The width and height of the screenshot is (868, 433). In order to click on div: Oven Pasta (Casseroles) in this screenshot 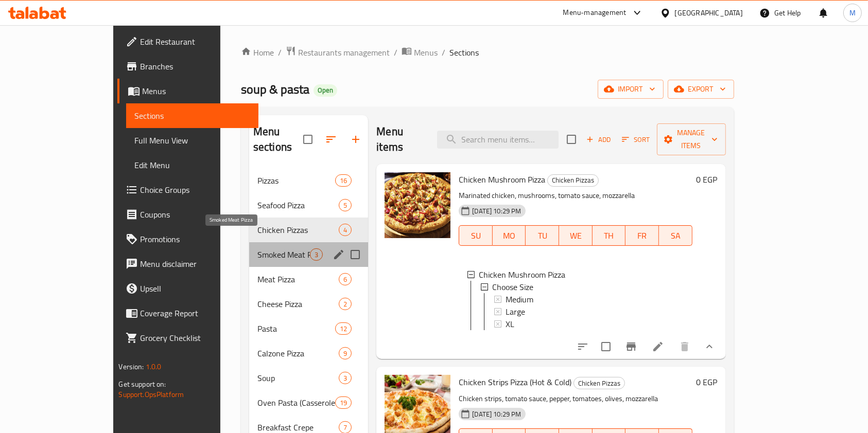, I will do `click(296, 403)`.